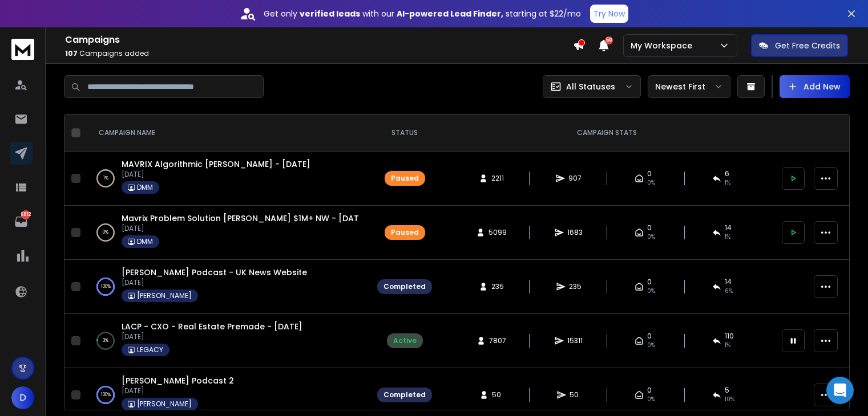 The width and height of the screenshot is (868, 416). Describe the element at coordinates (730, 399) in the screenshot. I see `span: 10 %` at that location.